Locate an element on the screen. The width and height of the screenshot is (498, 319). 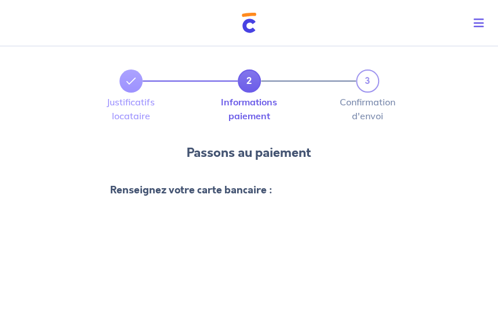
img: Cautioneo is located at coordinates (249, 23).